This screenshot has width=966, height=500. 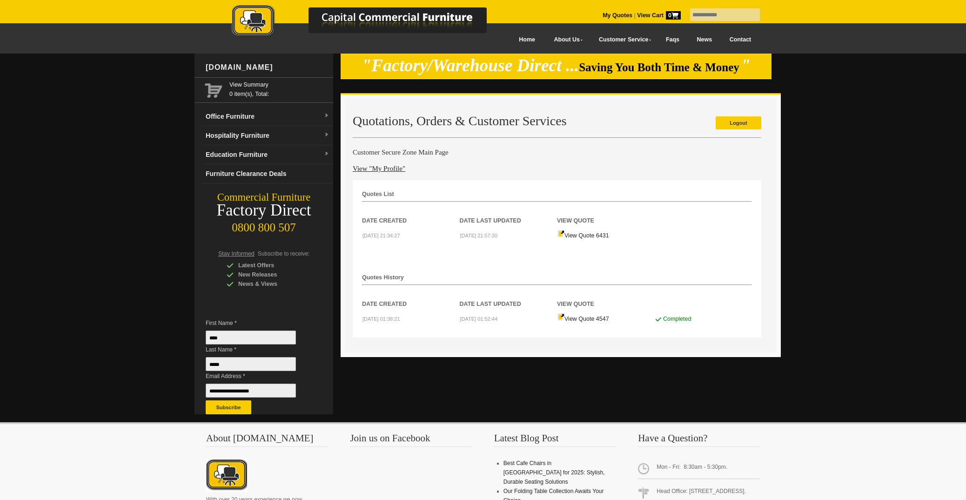 I want to click on h2: Quotations, Orders & Customer Services, so click(x=557, y=121).